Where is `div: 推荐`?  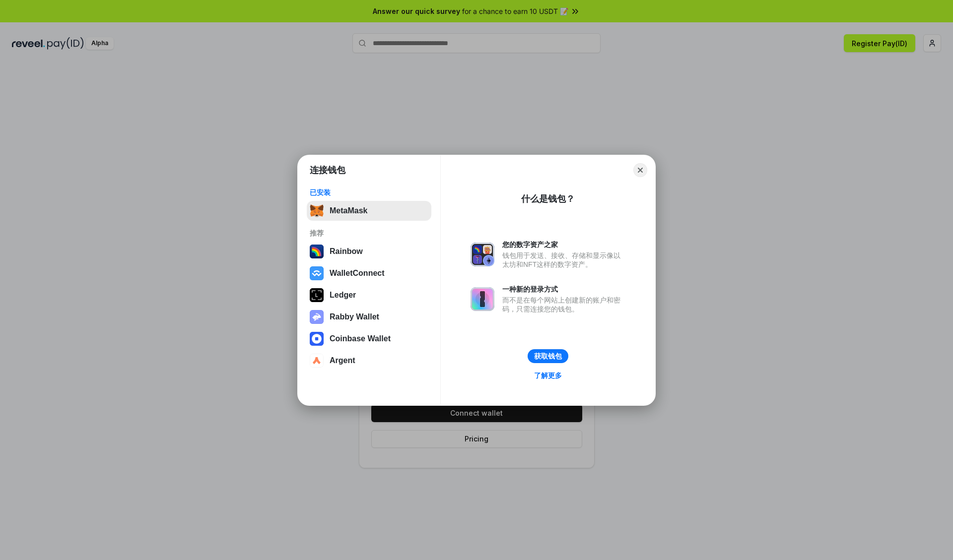 div: 推荐 is located at coordinates (369, 233).